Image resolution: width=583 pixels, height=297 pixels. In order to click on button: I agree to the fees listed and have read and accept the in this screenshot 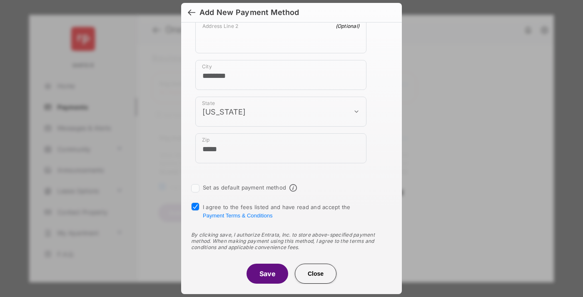, I will do `click(237, 215)`.